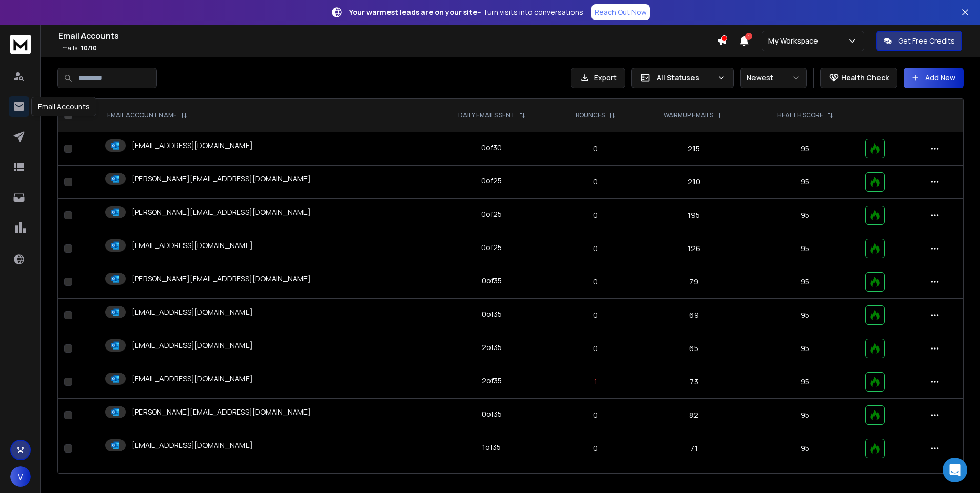  I want to click on span: V, so click(20, 477).